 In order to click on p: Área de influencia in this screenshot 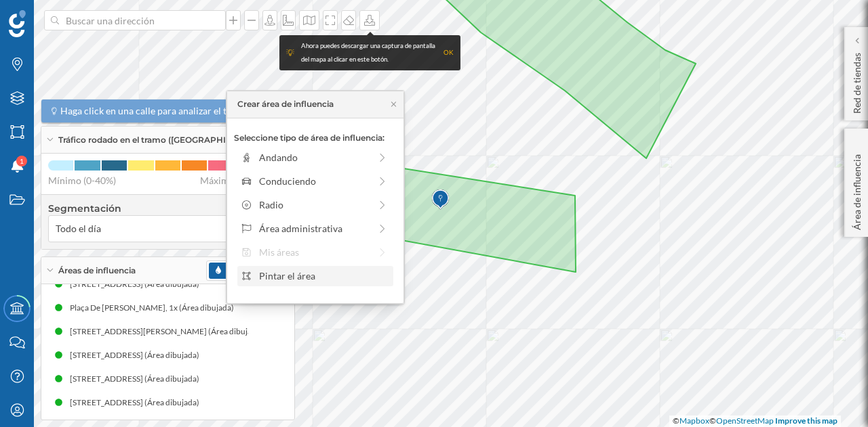, I will do `click(857, 190)`.